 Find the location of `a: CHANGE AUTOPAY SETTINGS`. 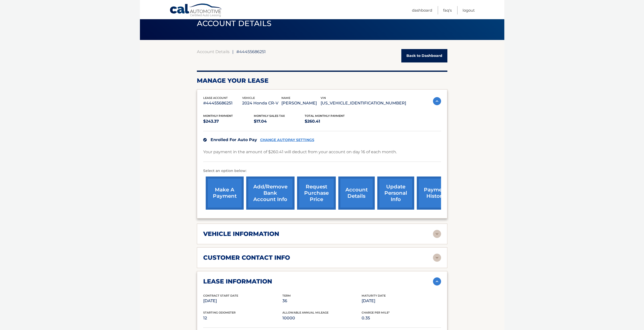

a: CHANGE AUTOPAY SETTINGS is located at coordinates (288, 140).